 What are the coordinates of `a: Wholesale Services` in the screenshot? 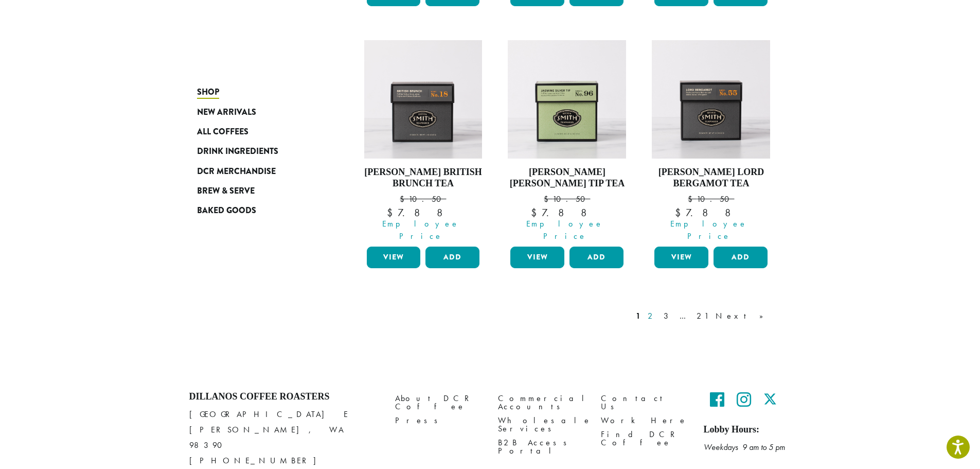 It's located at (542, 425).